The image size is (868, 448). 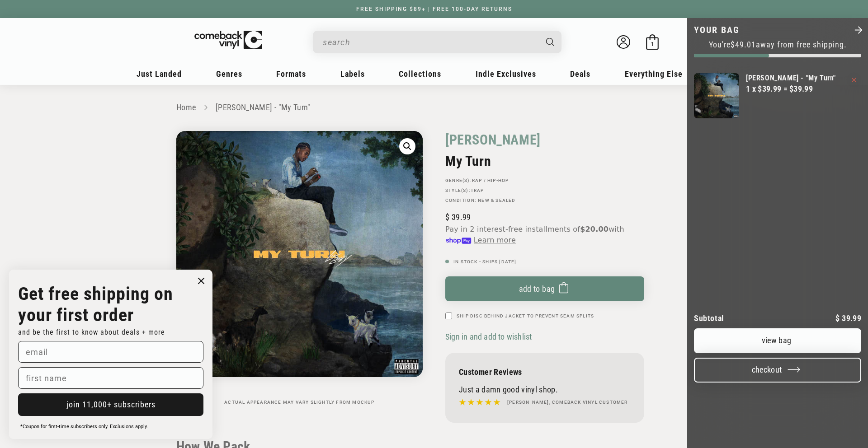 What do you see at coordinates (854, 80) in the screenshot?
I see `button: Remove Lil Baby - "My Turn"` at bounding box center [854, 80].